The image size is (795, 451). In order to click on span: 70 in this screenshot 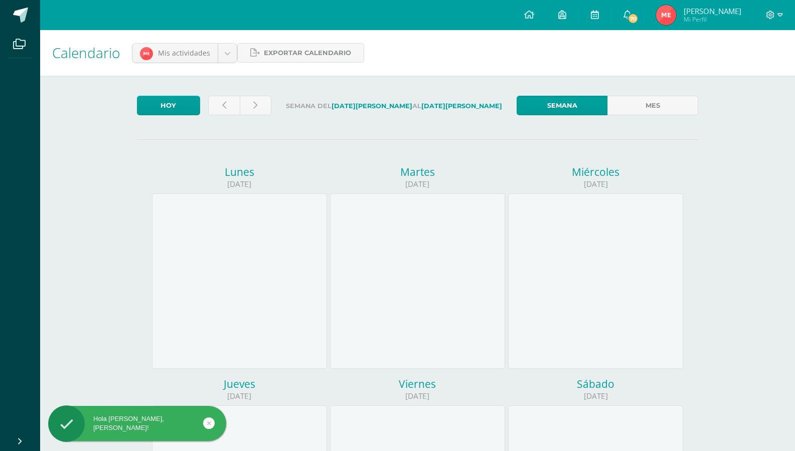, I will do `click(633, 19)`.